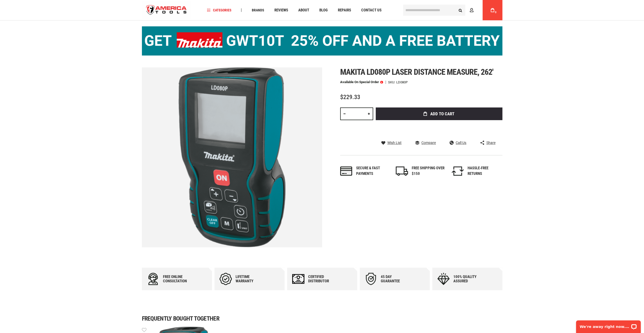 This screenshot has width=644, height=333. What do you see at coordinates (496, 12) in the screenshot?
I see `span: 0` at bounding box center [496, 12].